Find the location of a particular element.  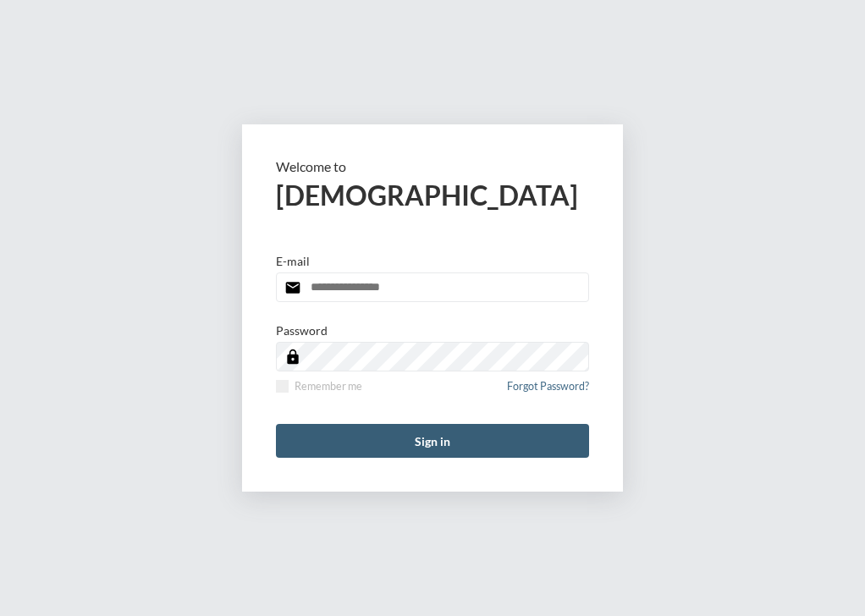

p: Password is located at coordinates (301, 330).